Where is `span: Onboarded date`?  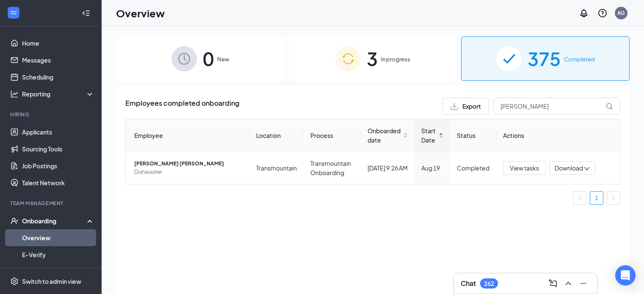
span: Onboarded date is located at coordinates (385, 135).